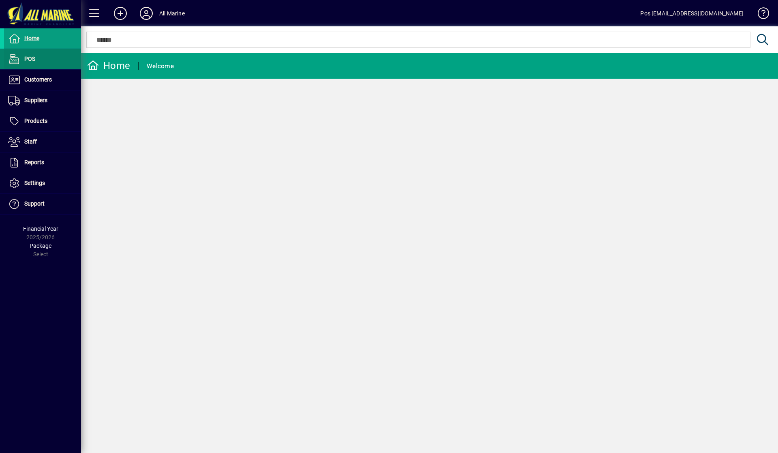 This screenshot has width=778, height=453. What do you see at coordinates (30, 59) in the screenshot?
I see `span: POS` at bounding box center [30, 59].